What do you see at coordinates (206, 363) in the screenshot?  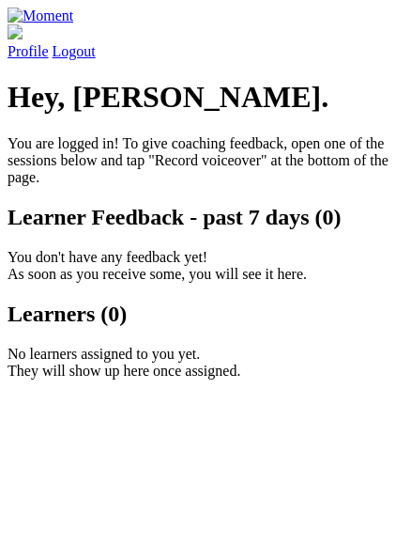 I see `p: No learners assigned to you yet. They will show up here once assigned.` at bounding box center [206, 363].